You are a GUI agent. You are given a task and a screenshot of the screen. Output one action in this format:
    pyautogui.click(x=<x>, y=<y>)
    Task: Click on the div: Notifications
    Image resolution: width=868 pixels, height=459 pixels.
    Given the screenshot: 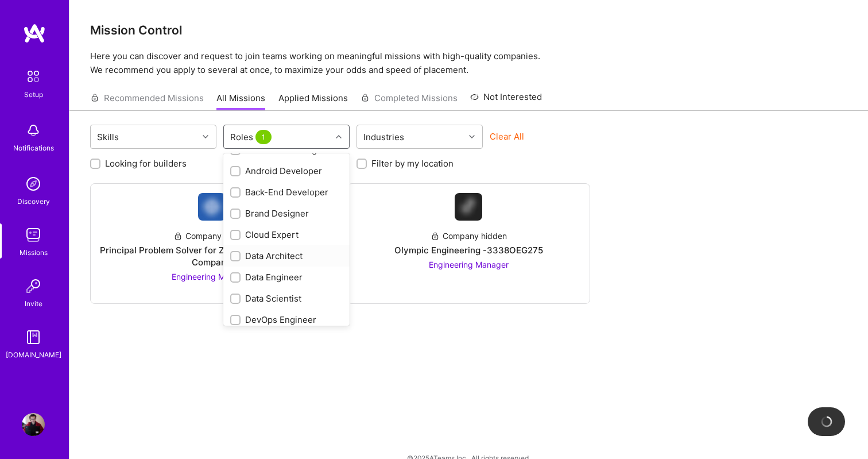 What is the action you would take?
    pyautogui.click(x=33, y=147)
    